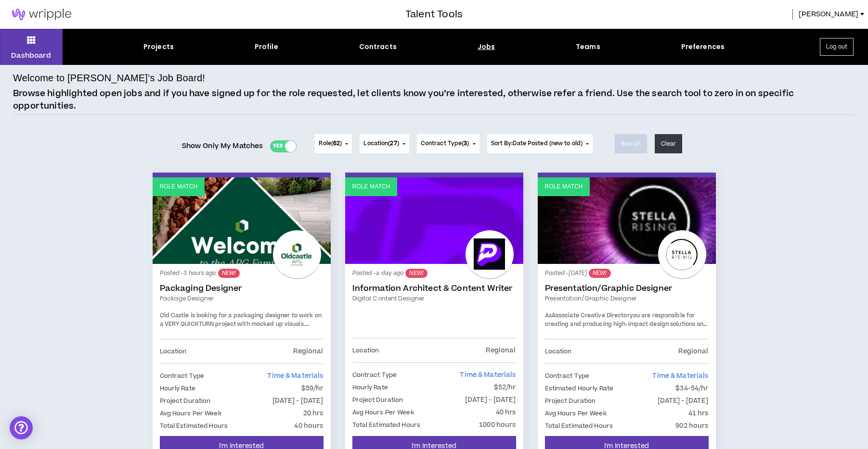 The height and width of the screenshot is (449, 868). I want to click on span: Contract Type ( ), so click(444, 144).